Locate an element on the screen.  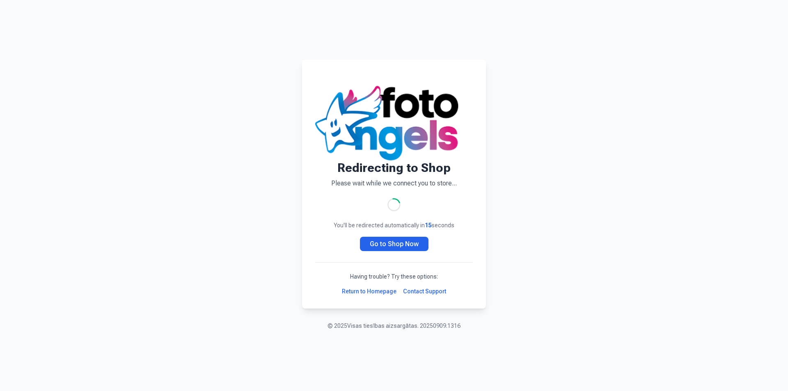
p: © 2025 Visas tiesības aizsargātas. 20250909.1316 is located at coordinates (394, 326).